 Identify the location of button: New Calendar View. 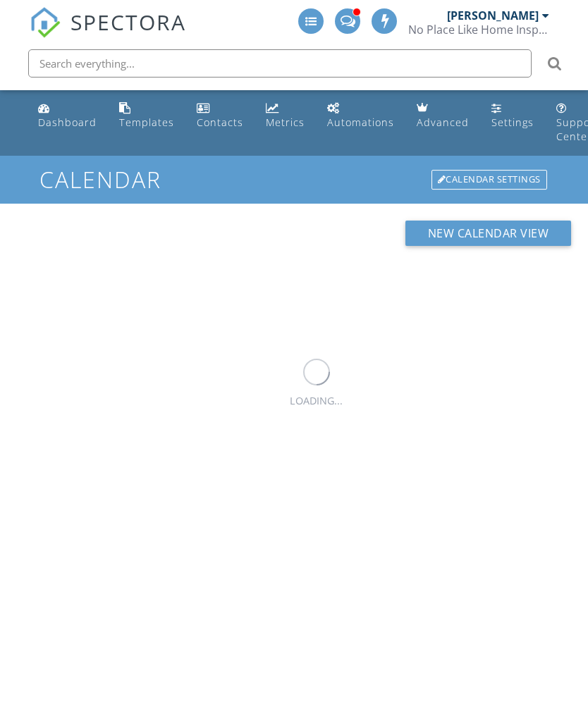
(489, 233).